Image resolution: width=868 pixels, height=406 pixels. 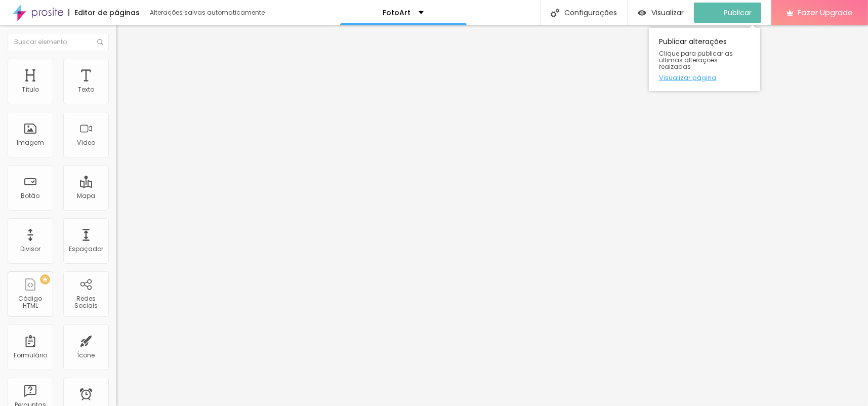 I want to click on div: Formulário, so click(x=31, y=355).